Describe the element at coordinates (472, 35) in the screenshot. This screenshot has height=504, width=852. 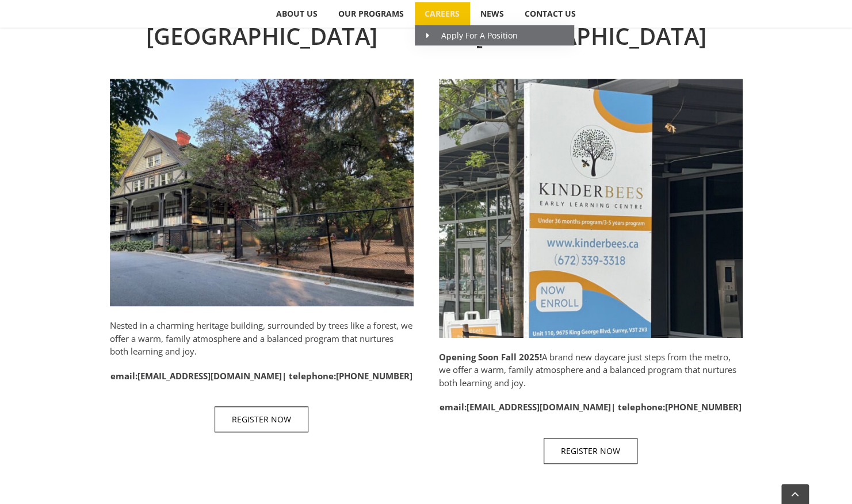
I see `span: Apply For A Position` at that location.